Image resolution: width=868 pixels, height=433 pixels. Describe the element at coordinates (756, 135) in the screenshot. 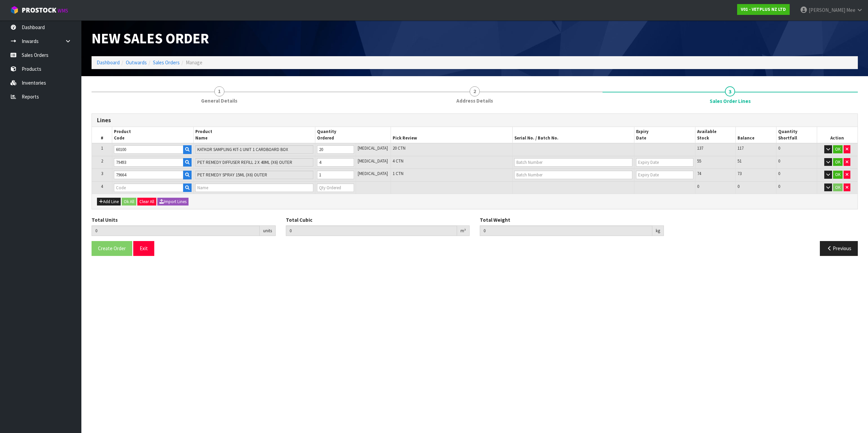

I see `th: Balance` at that location.